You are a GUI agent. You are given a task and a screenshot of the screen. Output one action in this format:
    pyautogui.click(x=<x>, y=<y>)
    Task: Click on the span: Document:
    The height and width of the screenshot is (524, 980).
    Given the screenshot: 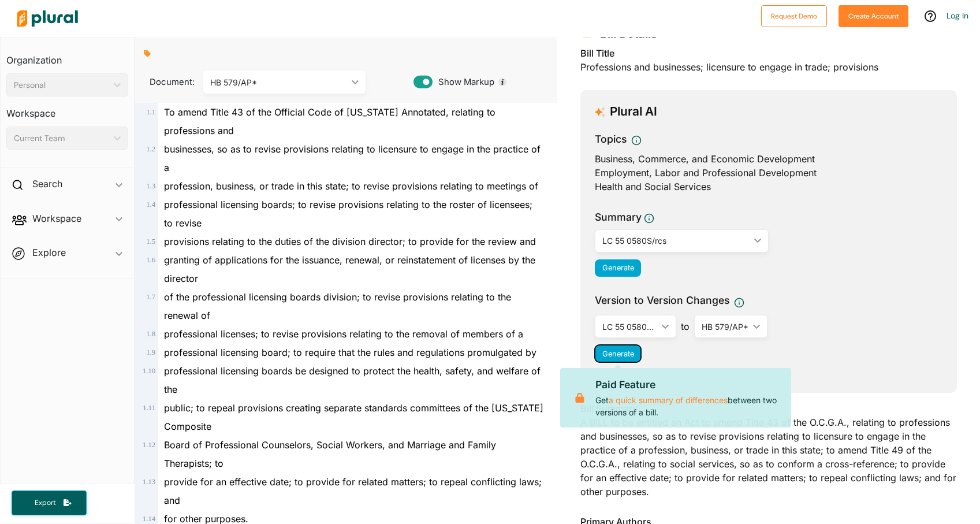 What is the action you would take?
    pyautogui.click(x=167, y=82)
    